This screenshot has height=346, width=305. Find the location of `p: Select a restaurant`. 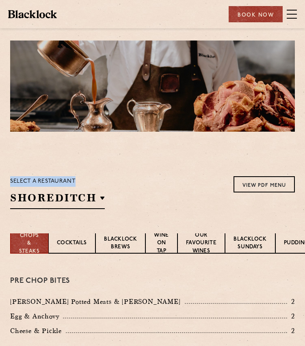

p: Select a restaurant is located at coordinates (57, 182).